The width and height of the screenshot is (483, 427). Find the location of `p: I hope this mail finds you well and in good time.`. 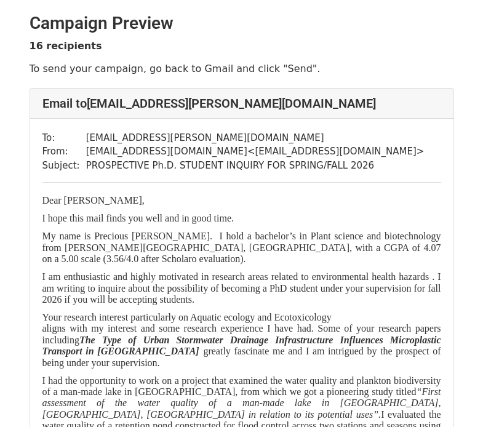

p: I hope this mail finds you well and in good time. is located at coordinates (242, 219).